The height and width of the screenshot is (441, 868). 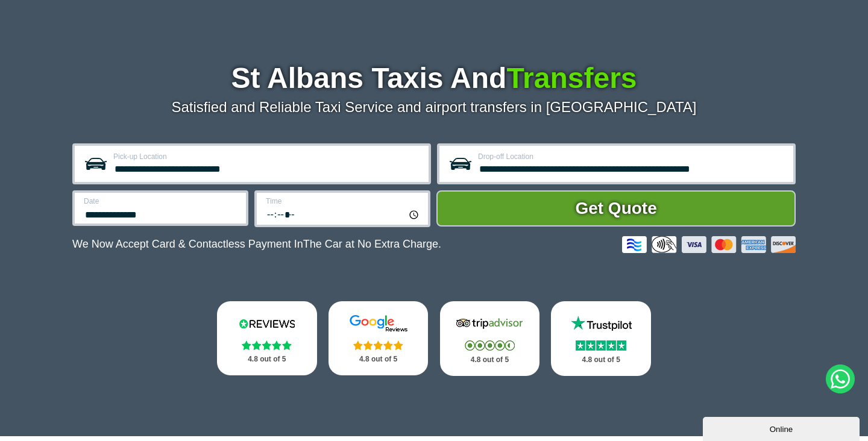 I want to click on span: The Car at No Extra Charge., so click(x=372, y=244).